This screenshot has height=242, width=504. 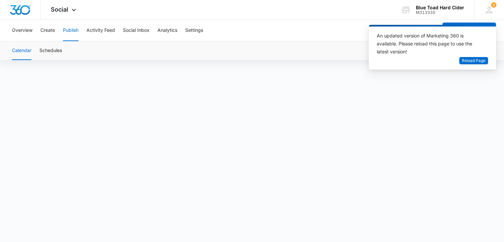 I want to click on button: Create a Post, so click(x=469, y=30).